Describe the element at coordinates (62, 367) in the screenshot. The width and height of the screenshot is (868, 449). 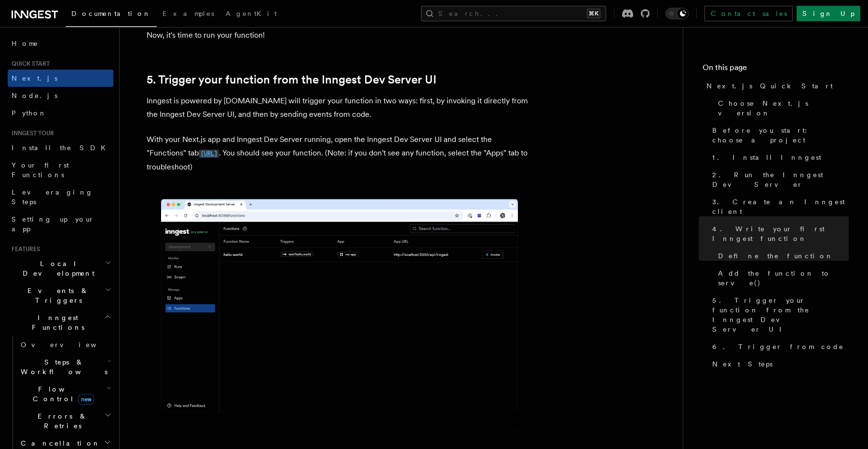
I see `span: Steps & Workflows` at that location.